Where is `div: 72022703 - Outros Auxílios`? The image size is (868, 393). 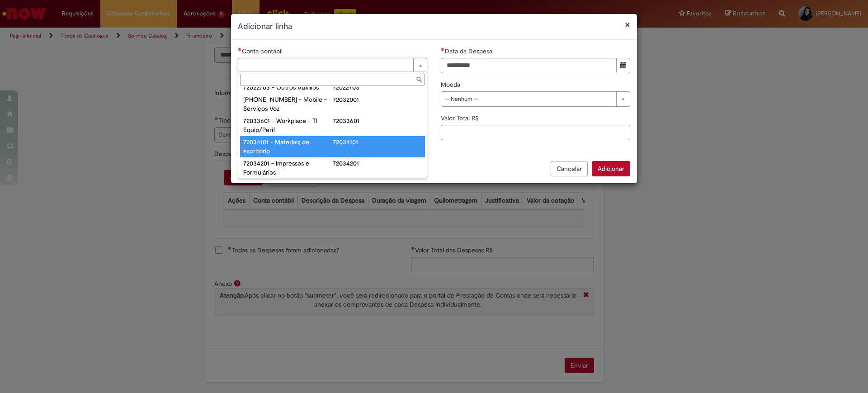 div: 72022703 - Outros Auxílios is located at coordinates (288, 87).